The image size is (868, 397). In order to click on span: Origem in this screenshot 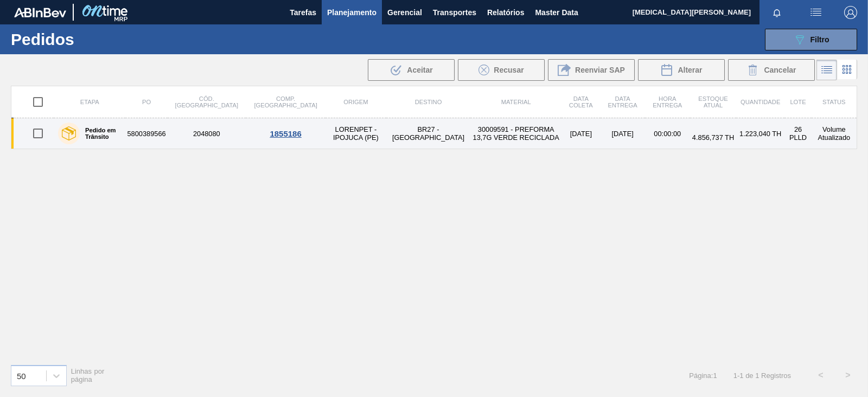, I will do `click(355, 102)`.